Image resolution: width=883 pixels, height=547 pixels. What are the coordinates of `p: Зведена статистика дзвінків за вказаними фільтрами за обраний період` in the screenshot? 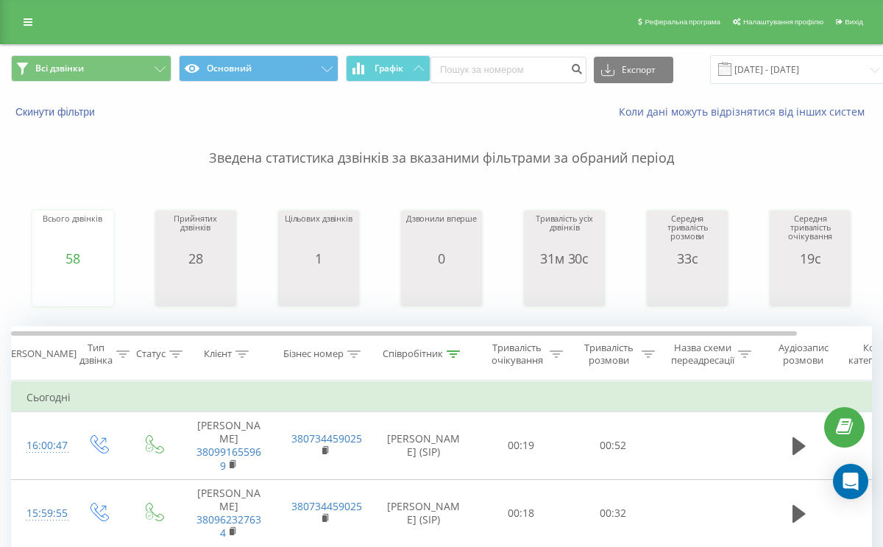 It's located at (442, 144).